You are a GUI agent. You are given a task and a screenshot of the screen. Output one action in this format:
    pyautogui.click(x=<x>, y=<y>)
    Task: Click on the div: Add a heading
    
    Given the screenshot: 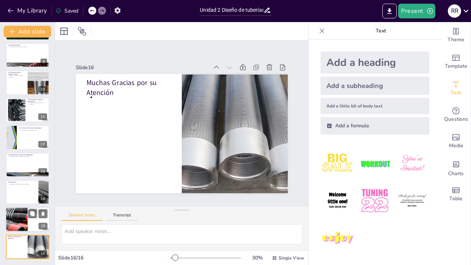 What is the action you would take?
    pyautogui.click(x=375, y=63)
    